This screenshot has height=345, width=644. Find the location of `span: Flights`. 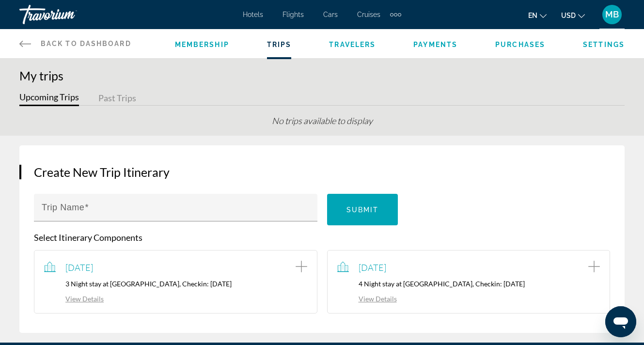

span: Flights is located at coordinates (293, 15).